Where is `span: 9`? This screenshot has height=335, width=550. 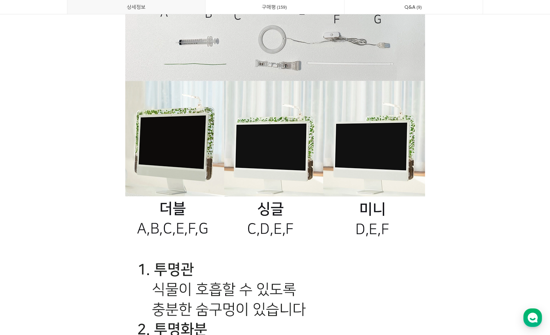 span: 9 is located at coordinates (419, 7).